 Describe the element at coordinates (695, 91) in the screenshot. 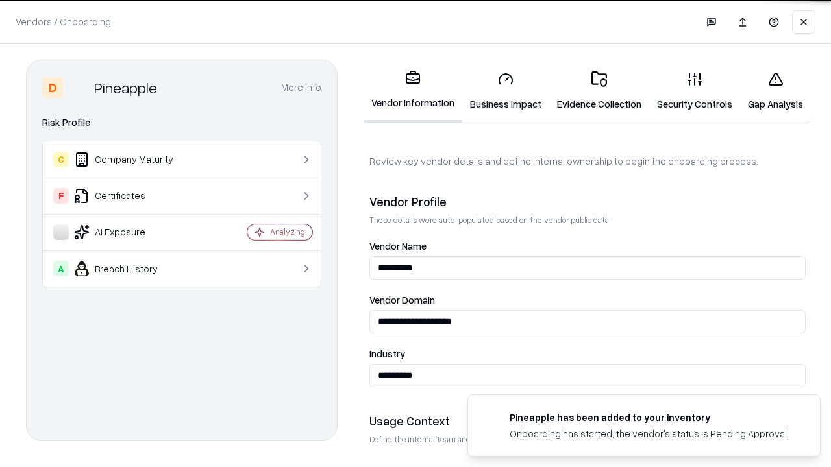

I see `a: Security Controls` at that location.